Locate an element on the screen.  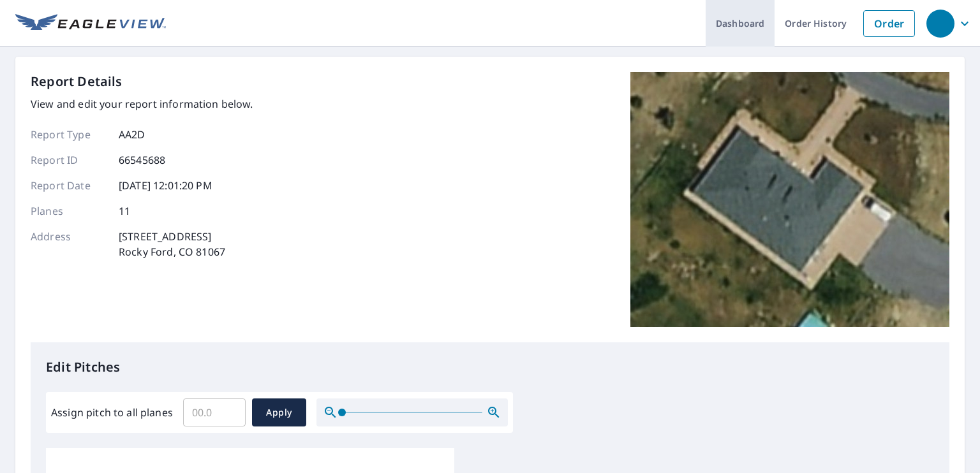
img: Top image is located at coordinates (790, 200).